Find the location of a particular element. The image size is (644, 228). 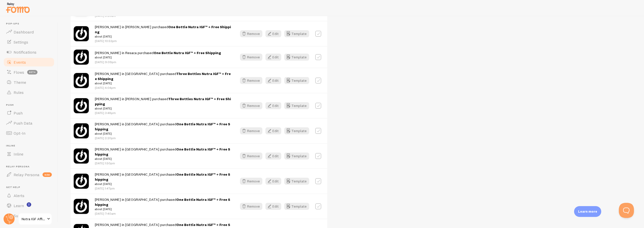

span: Alerts is located at coordinates (19, 196).